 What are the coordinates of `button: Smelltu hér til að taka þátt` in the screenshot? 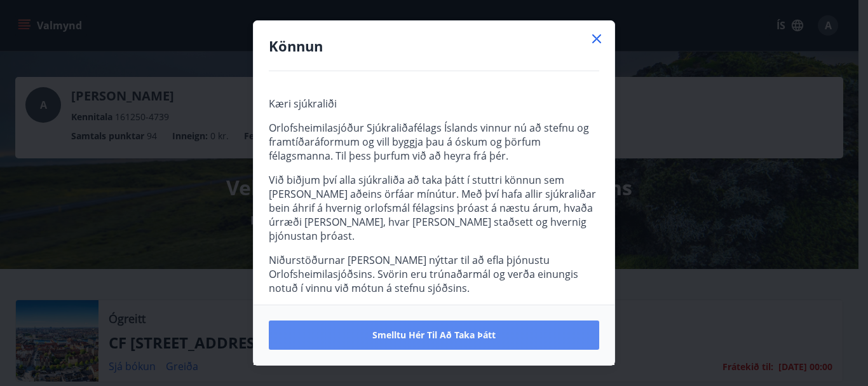 It's located at (434, 335).